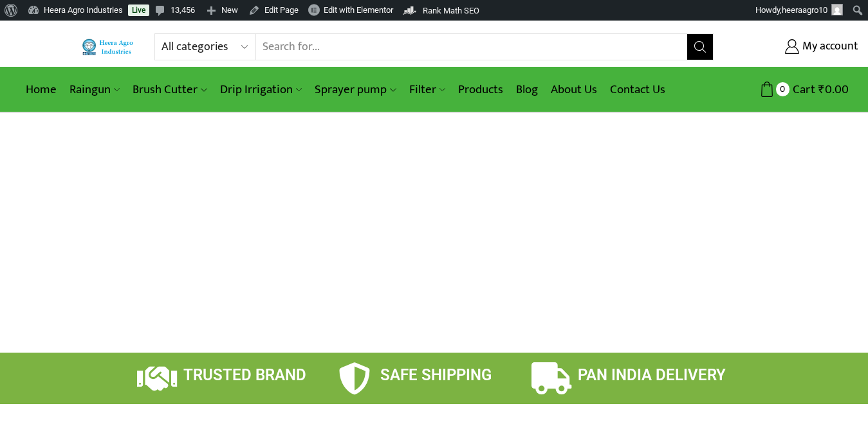 This screenshot has height=422, width=868. I want to click on bdi: 0.00, so click(833, 90).